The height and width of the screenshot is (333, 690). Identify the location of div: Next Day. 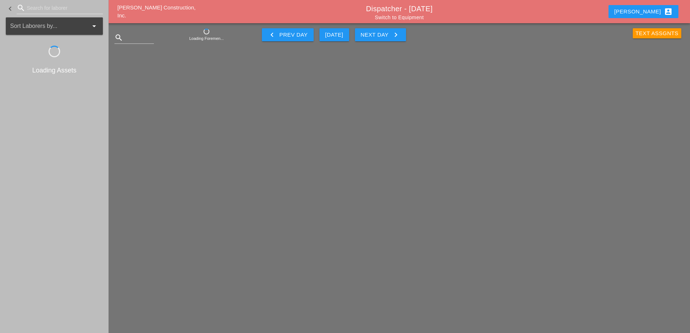
(381, 35).